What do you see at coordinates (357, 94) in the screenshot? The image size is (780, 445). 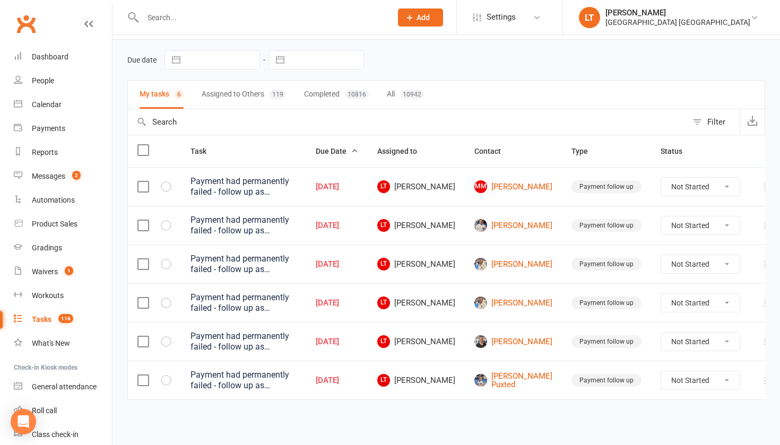 I see `div: 10816` at bounding box center [357, 94].